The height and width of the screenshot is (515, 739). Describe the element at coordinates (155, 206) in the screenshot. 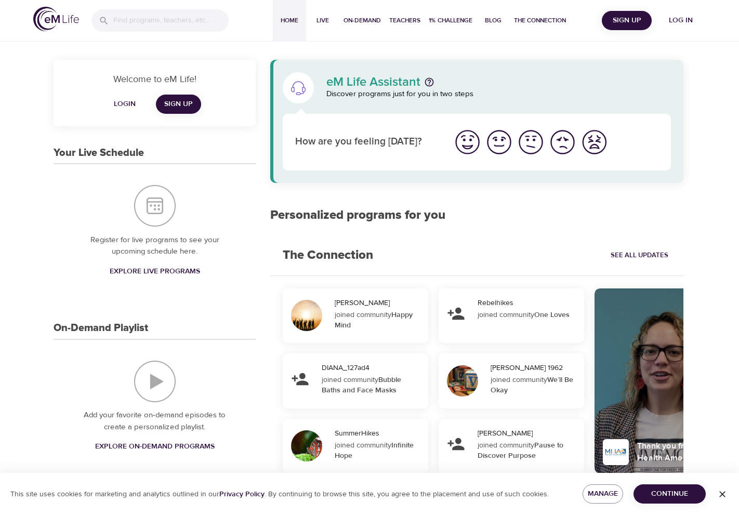

I see `img: Your Live Schedule` at that location.